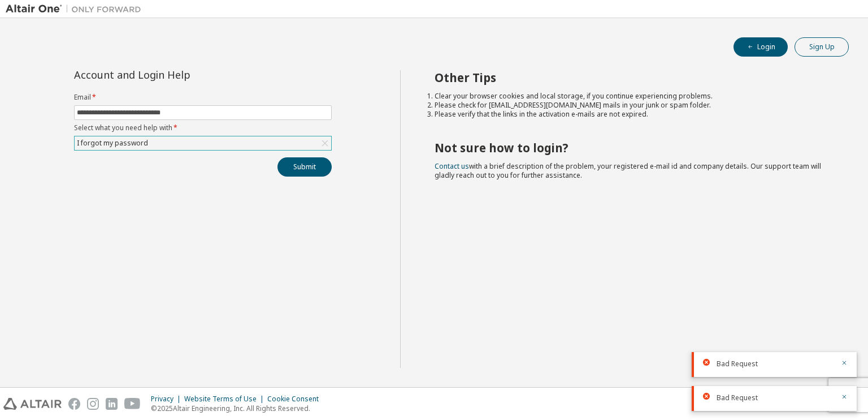  I want to click on div: Website Terms of Use, so click(226, 399).